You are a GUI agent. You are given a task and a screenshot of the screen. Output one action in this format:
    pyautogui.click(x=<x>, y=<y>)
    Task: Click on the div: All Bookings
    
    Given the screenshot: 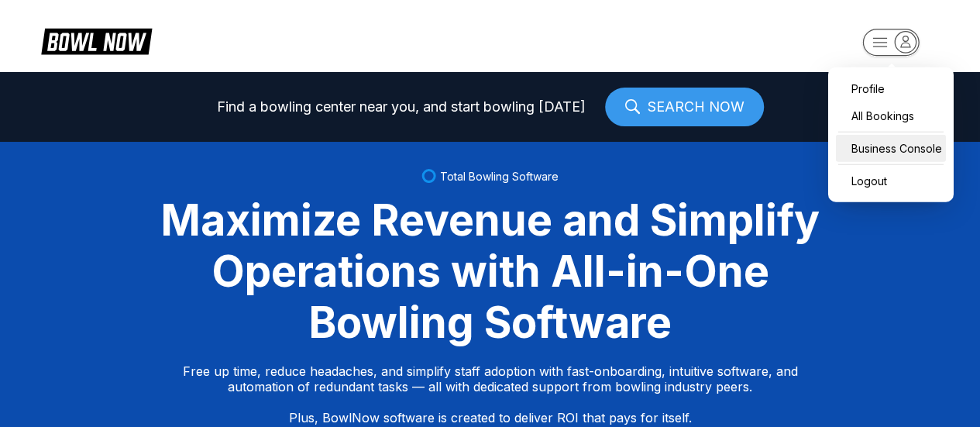 What is the action you would take?
    pyautogui.click(x=891, y=116)
    